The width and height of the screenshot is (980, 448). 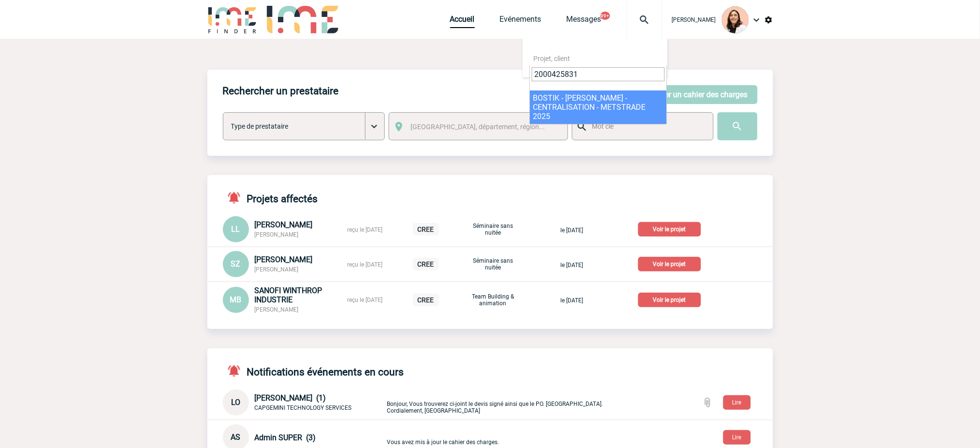 I want to click on input: Mot clé, so click(x=647, y=126).